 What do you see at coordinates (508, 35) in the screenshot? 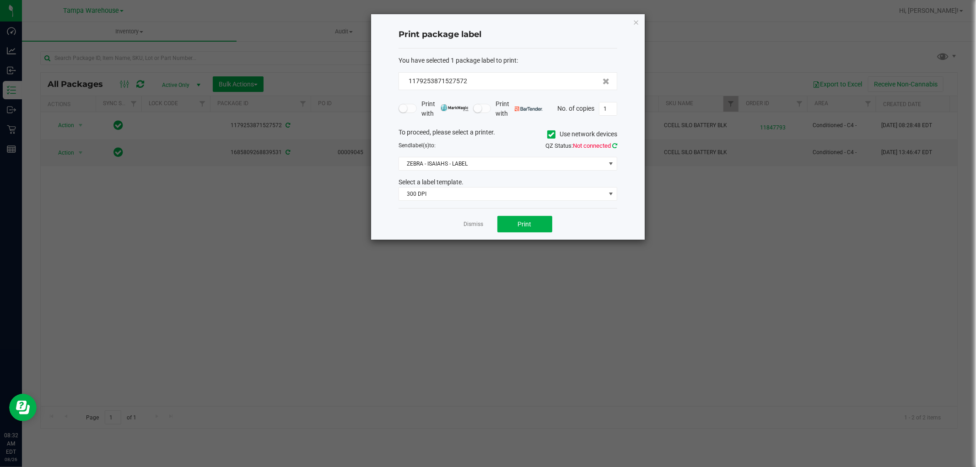
I see `h4: Print package label` at bounding box center [508, 35].